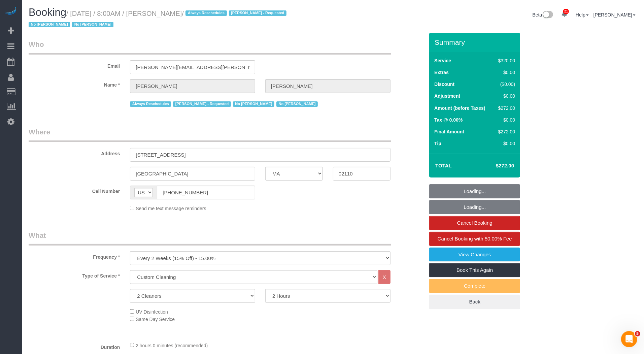 Image resolution: width=644 pixels, height=354 pixels. Describe the element at coordinates (171, 208) in the screenshot. I see `span: Send me text message reminders` at that location.